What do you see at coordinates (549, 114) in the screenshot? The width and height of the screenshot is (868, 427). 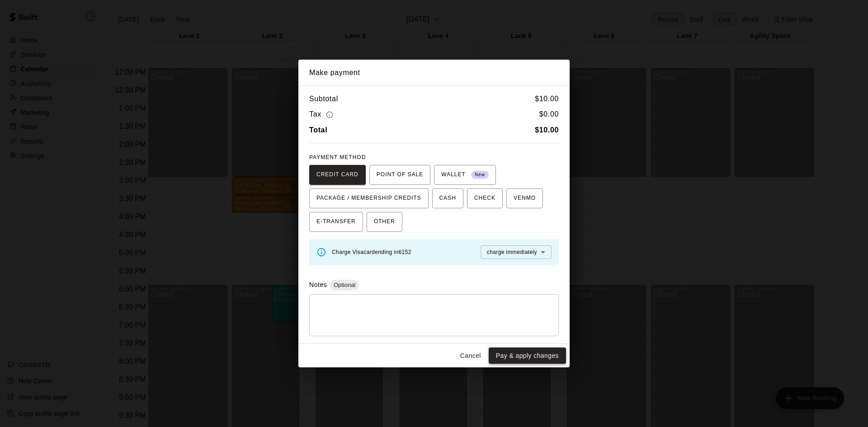 I see `h6: $ 0.00` at bounding box center [549, 114].